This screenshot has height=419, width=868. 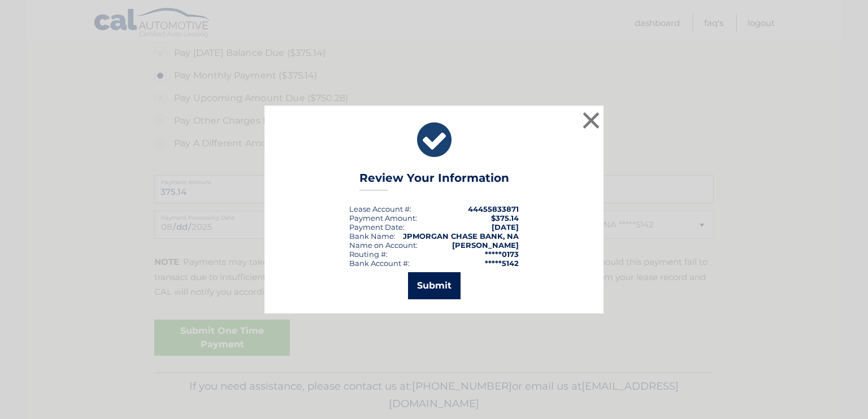 I want to click on span: Payment Date, so click(x=376, y=227).